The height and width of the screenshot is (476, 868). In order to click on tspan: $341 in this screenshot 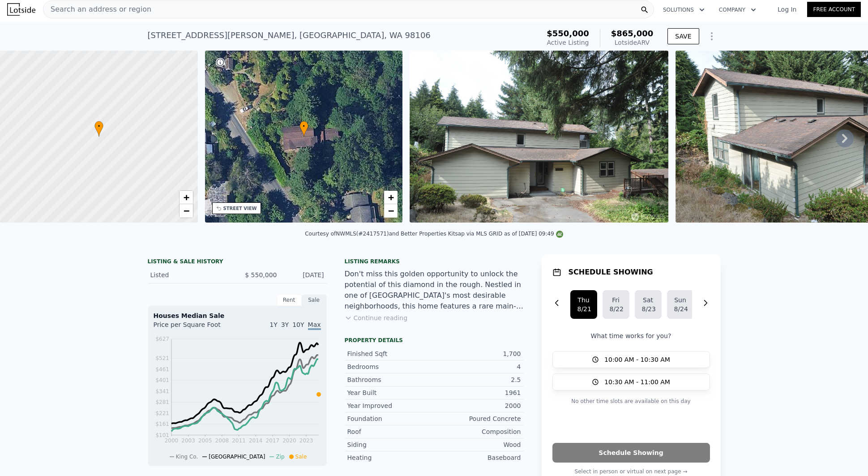, I will do `click(162, 392)`.